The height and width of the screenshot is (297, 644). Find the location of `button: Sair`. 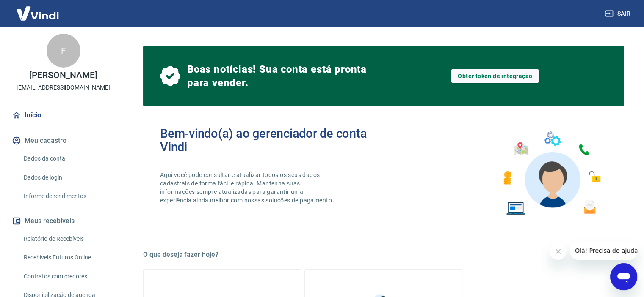

button: Sair is located at coordinates (618, 13).